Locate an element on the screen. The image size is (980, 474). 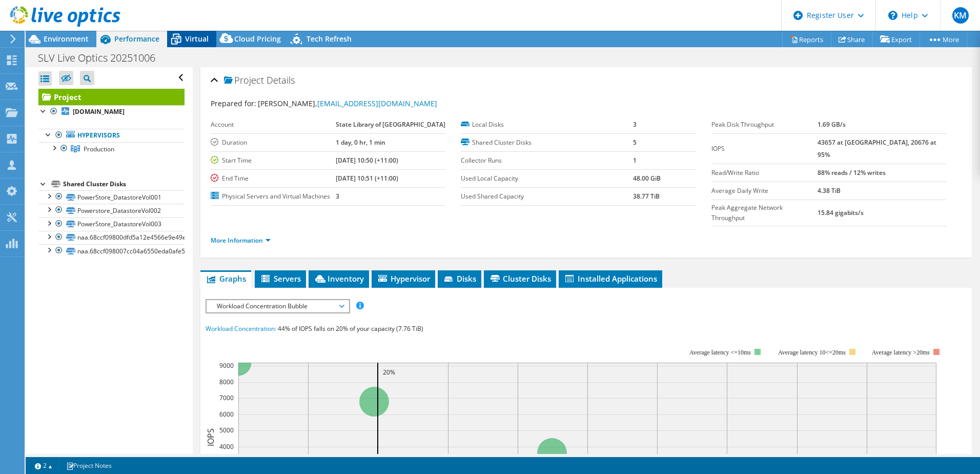
span: Tech Refresh is located at coordinates (329, 39).